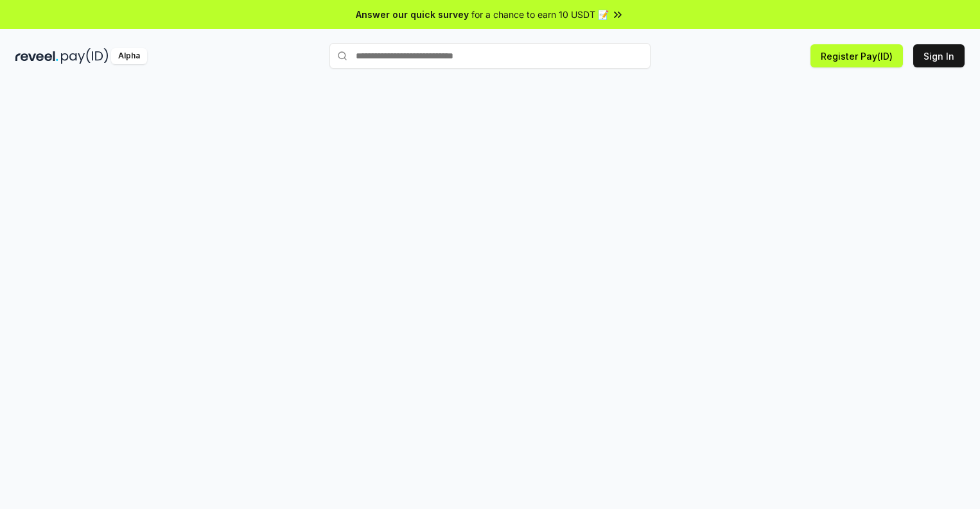 This screenshot has height=509, width=980. I want to click on button: Sign In, so click(939, 56).